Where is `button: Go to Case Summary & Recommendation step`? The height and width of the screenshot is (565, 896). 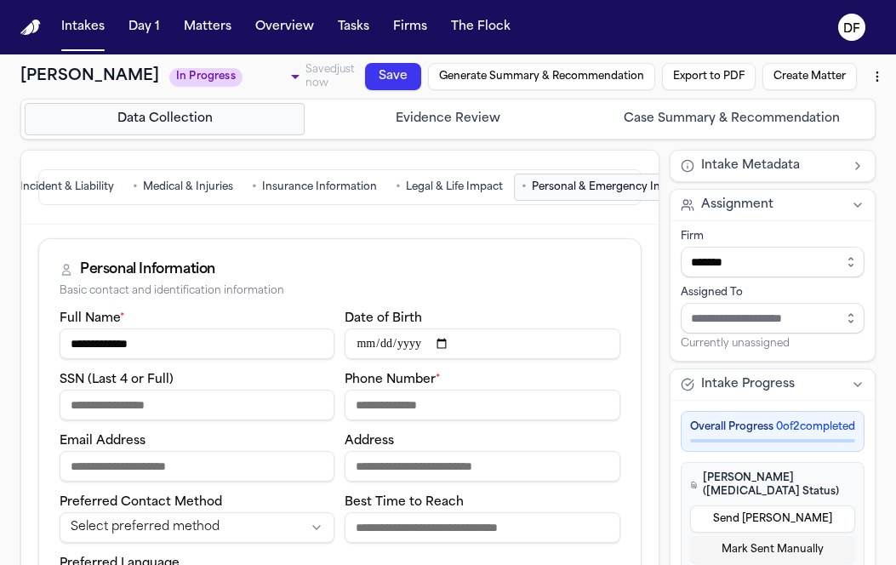
button: Go to Case Summary & Recommendation step is located at coordinates (731, 119).